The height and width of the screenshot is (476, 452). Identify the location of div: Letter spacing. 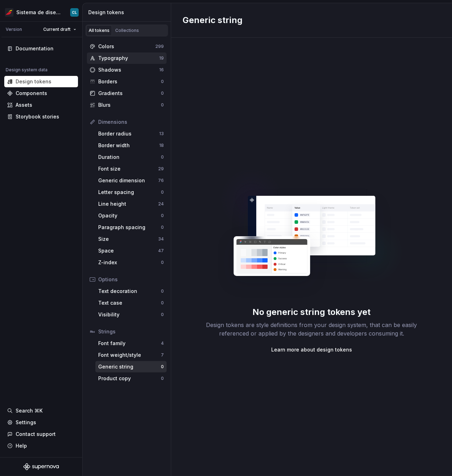
(129, 192).